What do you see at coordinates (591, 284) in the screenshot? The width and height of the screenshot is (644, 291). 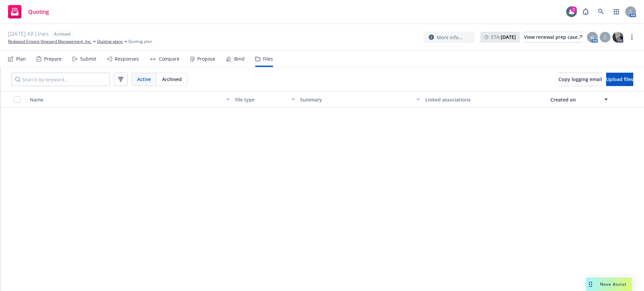 I see `div: Drag to move` at bounding box center [591, 284].